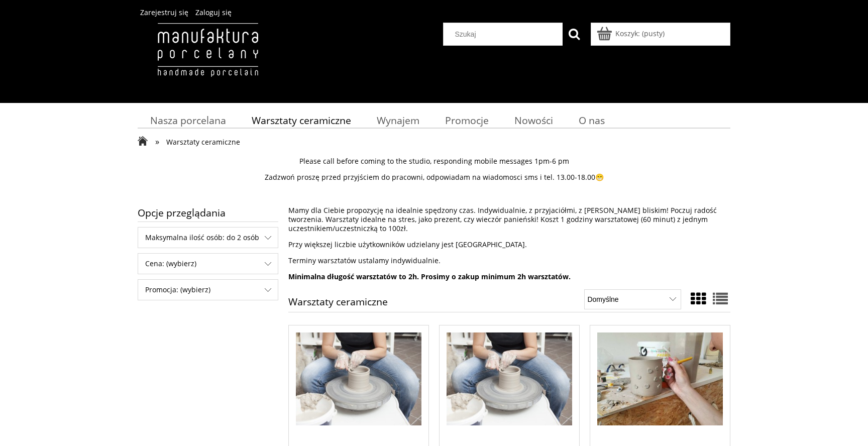  Describe the element at coordinates (631, 33) in the screenshot. I see `a: Produkty w koszyku 0. Przejdź do koszyka` at that location.